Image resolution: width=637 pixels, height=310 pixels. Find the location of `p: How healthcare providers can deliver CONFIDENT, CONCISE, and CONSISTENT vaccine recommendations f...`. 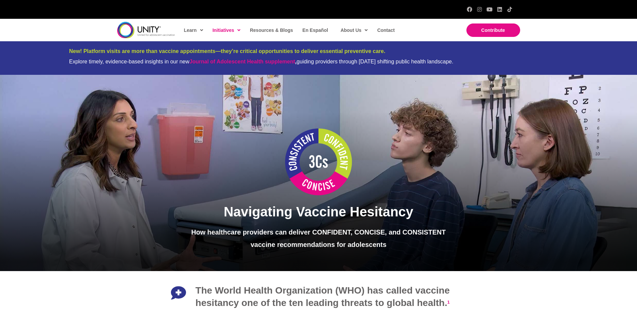

p: How healthcare providers can deliver CONFIDENT, CONCISE, and CONSISTENT vaccine recommendations f... is located at coordinates (319, 239).